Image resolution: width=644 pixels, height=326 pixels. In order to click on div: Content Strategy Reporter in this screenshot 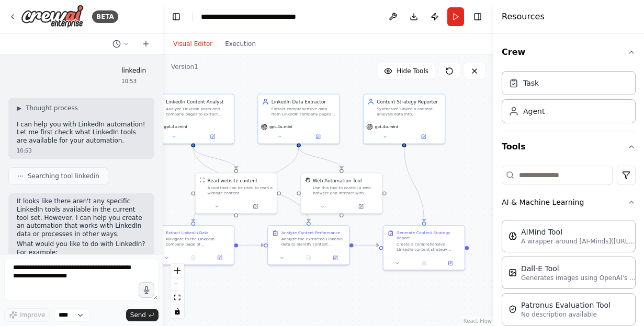, I will do `click(409, 102)`.